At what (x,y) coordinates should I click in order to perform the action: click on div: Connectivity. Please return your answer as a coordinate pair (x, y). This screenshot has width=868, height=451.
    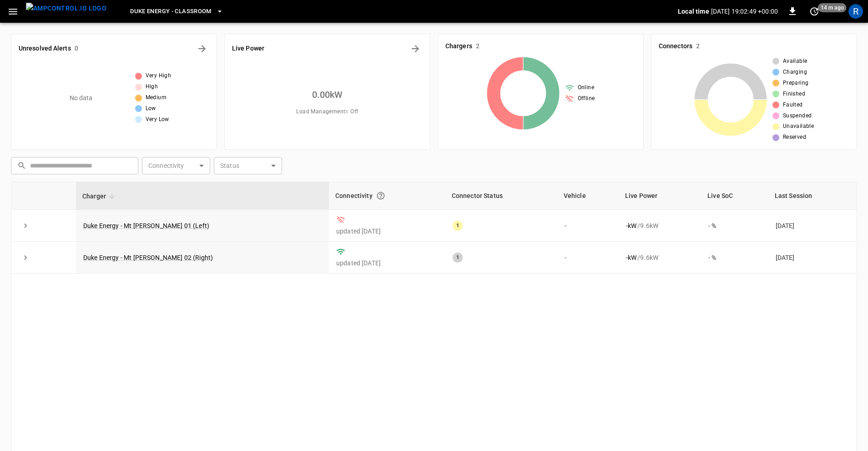
    Looking at the image, I should click on (387, 196).